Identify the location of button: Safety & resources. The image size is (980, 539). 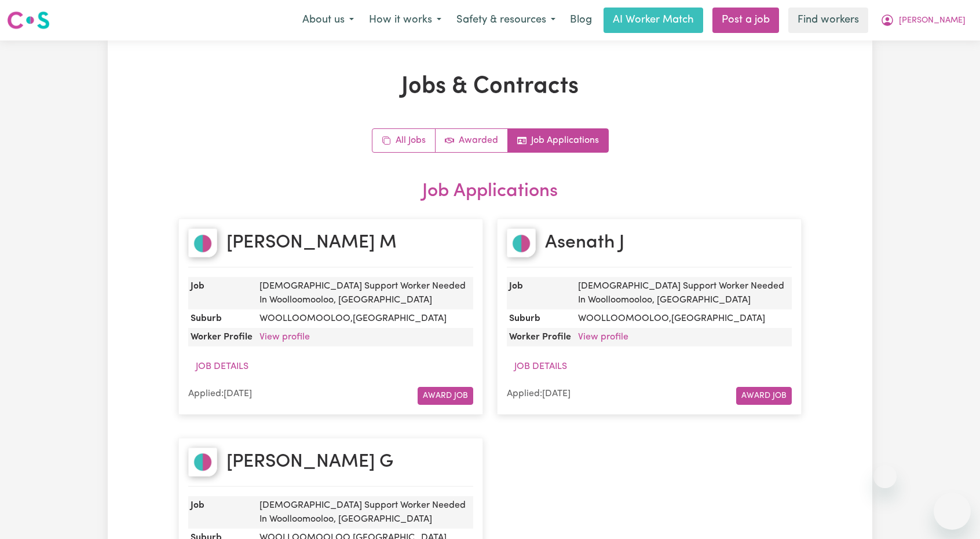
(506, 20).